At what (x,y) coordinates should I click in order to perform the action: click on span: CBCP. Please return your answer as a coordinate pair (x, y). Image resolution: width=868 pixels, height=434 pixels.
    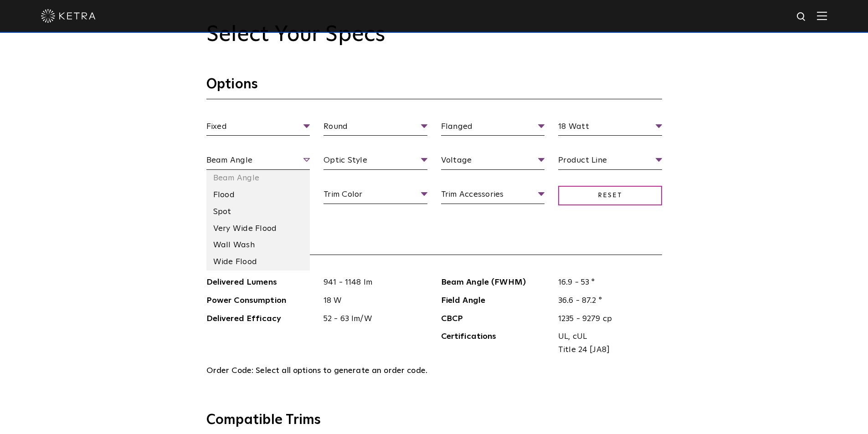
    Looking at the image, I should click on (496, 319).